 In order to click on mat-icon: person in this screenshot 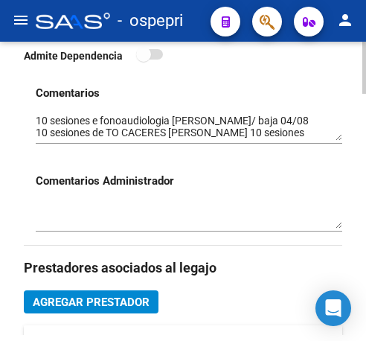, I will do `click(345, 20)`.